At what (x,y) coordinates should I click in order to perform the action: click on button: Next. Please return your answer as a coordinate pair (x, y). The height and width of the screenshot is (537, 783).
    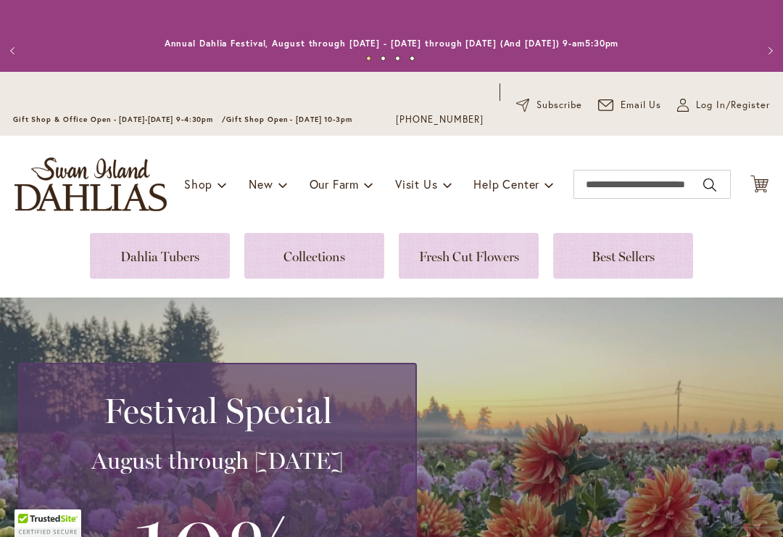
    Looking at the image, I should click on (769, 51).